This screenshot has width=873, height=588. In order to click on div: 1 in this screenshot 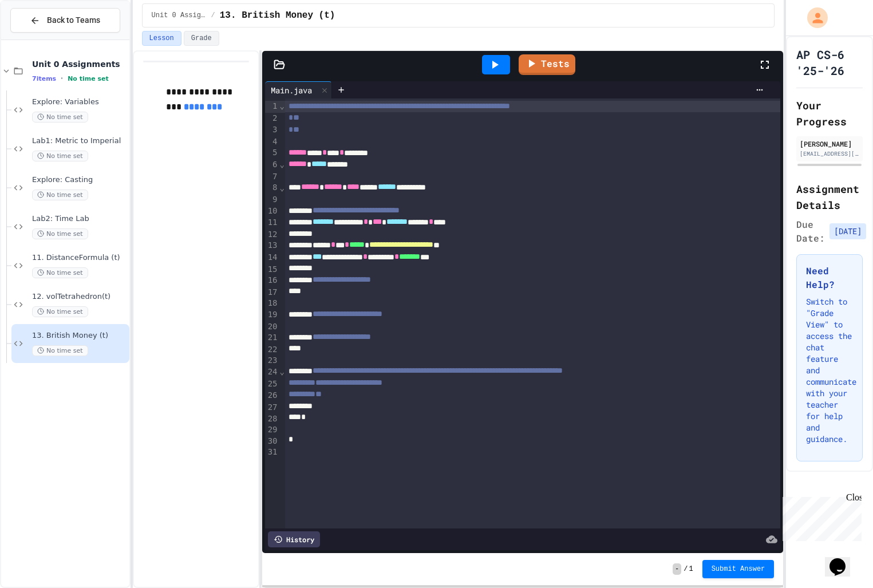, I will do `click(272, 106)`.